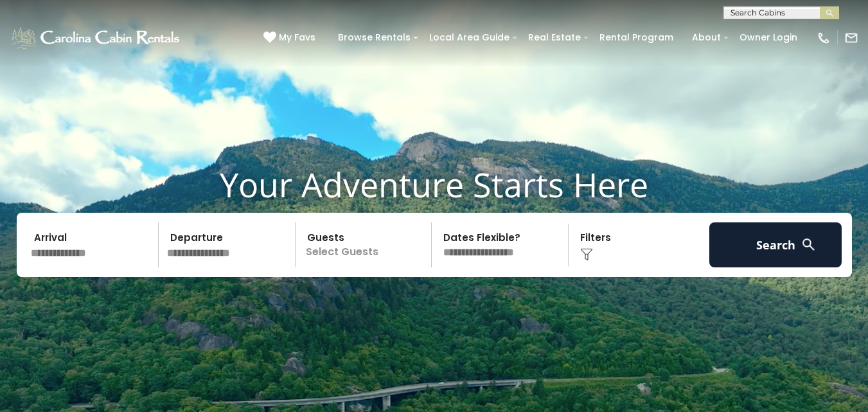 The height and width of the screenshot is (412, 868). I want to click on img: mail-regular-white.png, so click(851, 38).